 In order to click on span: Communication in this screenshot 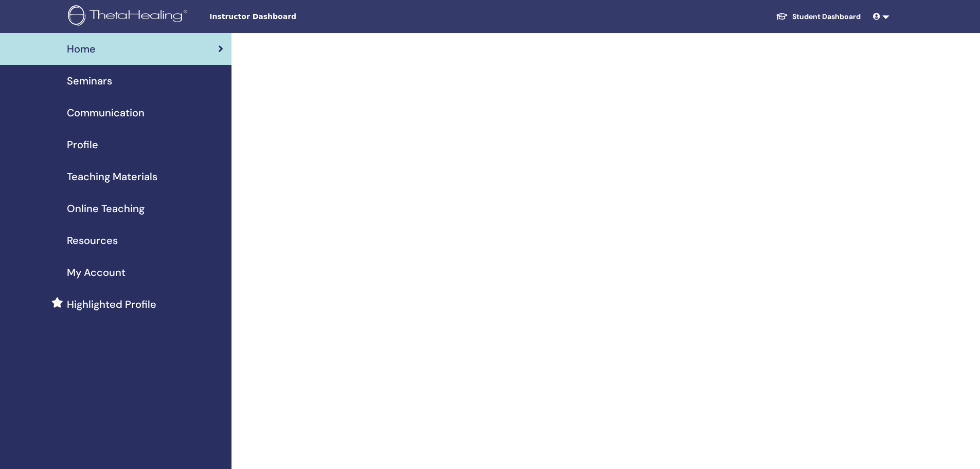, I will do `click(106, 113)`.